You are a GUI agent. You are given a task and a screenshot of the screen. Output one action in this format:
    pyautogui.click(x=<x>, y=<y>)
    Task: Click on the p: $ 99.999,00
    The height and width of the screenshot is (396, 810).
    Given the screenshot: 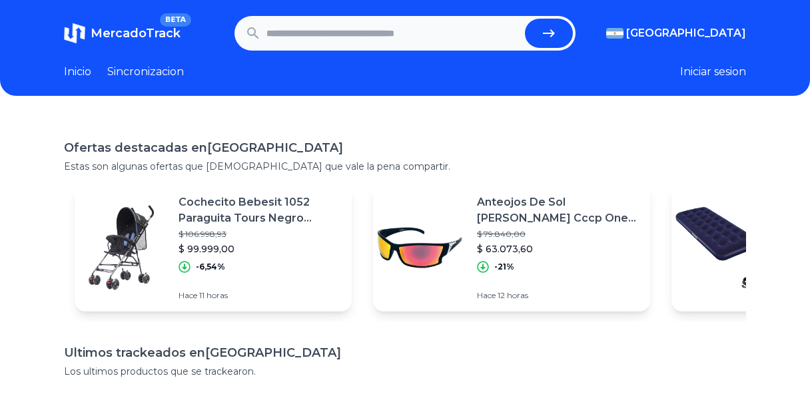 What is the action you would take?
    pyautogui.click(x=260, y=249)
    